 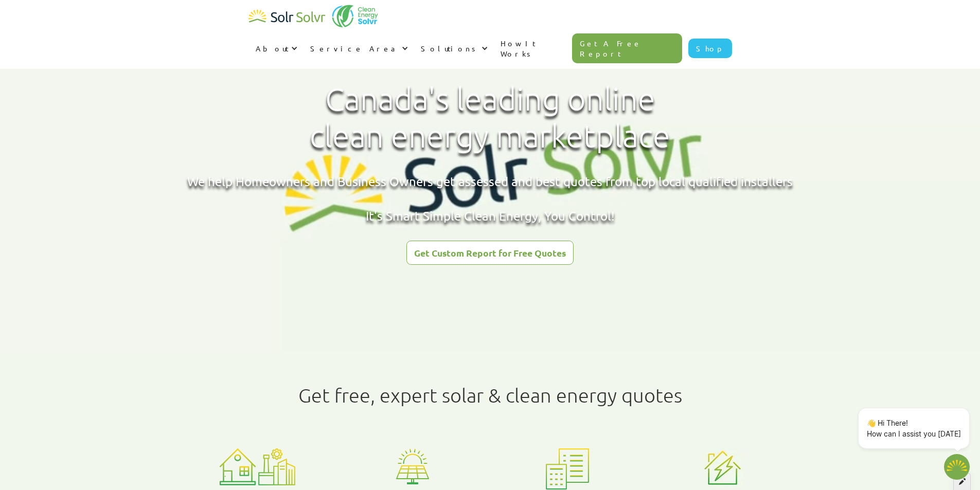 What do you see at coordinates (490, 395) in the screenshot?
I see `h1: Get free, expert solar & clean energy quotes` at bounding box center [490, 395].